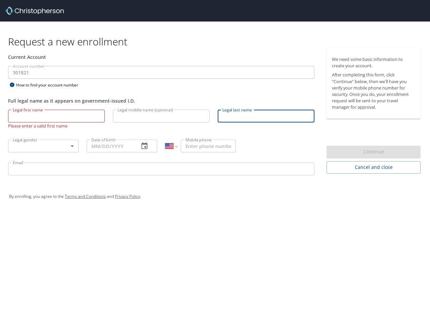  I want to click on input: Enter phone number, so click(208, 146).